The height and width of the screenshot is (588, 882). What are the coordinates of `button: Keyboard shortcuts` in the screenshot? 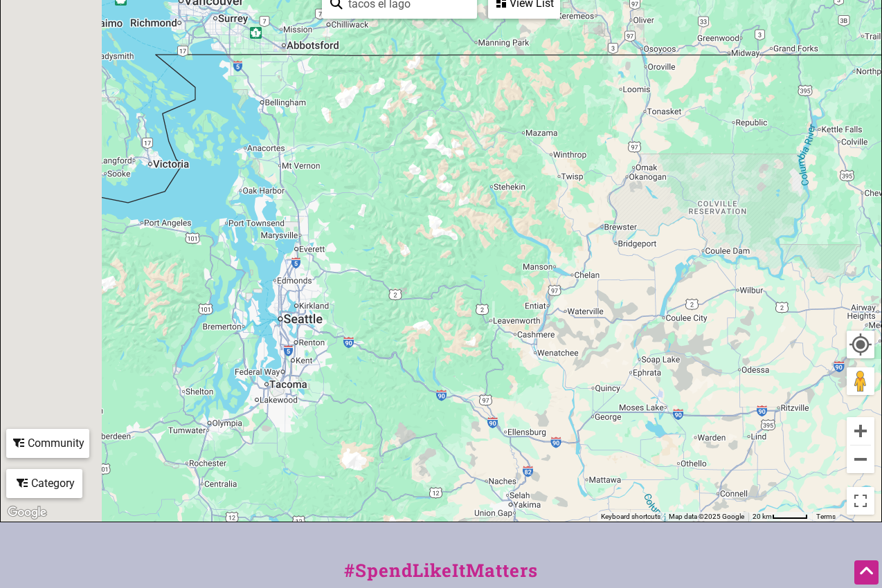 It's located at (631, 516).